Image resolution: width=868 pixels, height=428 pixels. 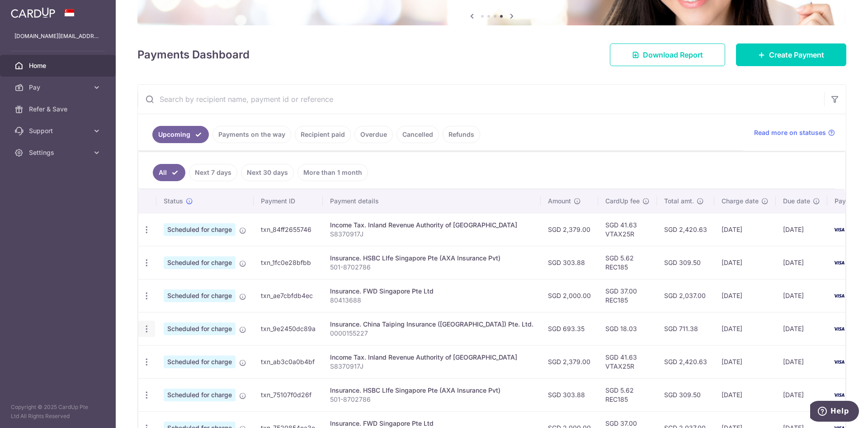 What do you see at coordinates (323, 134) in the screenshot?
I see `a: Recipient paid` at bounding box center [323, 134].